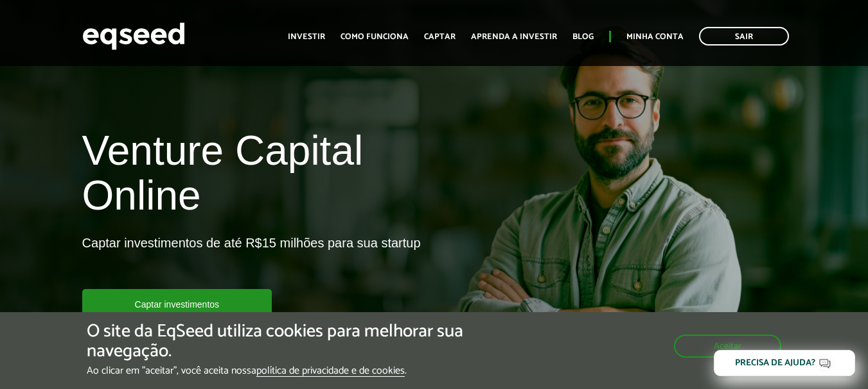  I want to click on p: Ao clicar em "aceitar", você aceita nossa ., so click(295, 371).